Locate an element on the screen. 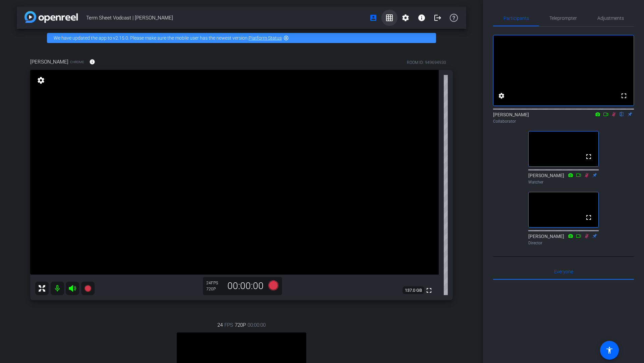 The width and height of the screenshot is (644, 363). div: We have updated the app to v2.15.0. Please make sure the mobile user has the newest version. is located at coordinates (242, 38).